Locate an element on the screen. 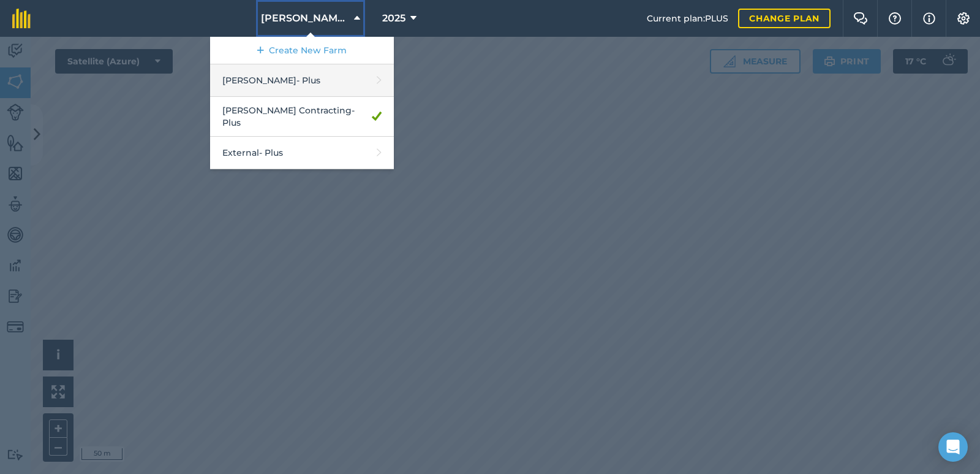 The height and width of the screenshot is (474, 980). img: Two speech bubbles overlapping with the left bubble in the forefront is located at coordinates (861, 18).